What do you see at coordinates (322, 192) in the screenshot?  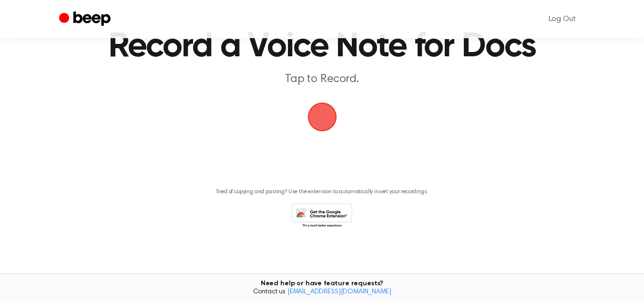 I see `p: Tired of copying and pasting? Use the extension to automatically insert your recordings.` at bounding box center [322, 192].